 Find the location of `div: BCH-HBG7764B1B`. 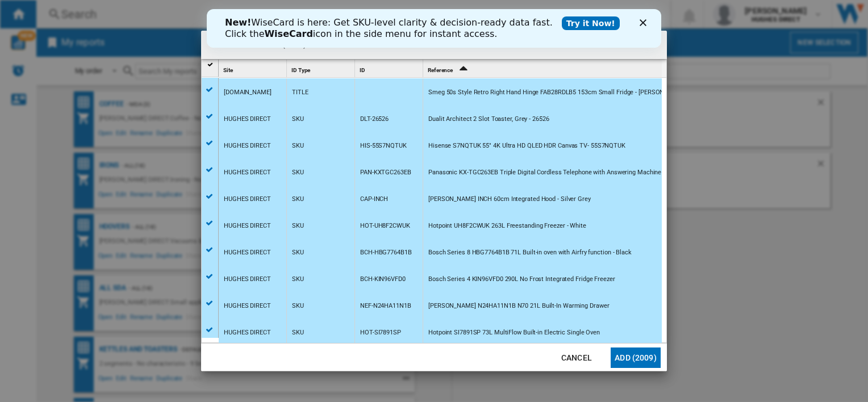

div: BCH-HBG7764B1B is located at coordinates (386, 253).